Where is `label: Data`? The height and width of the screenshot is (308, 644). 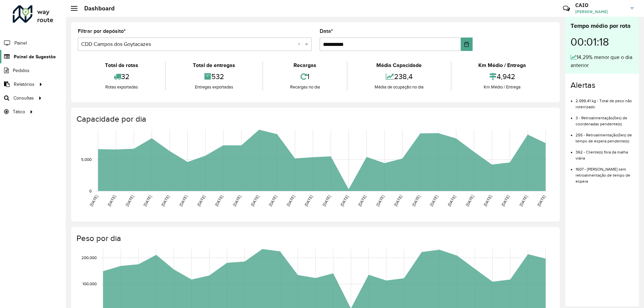
label: Data is located at coordinates (326, 31).